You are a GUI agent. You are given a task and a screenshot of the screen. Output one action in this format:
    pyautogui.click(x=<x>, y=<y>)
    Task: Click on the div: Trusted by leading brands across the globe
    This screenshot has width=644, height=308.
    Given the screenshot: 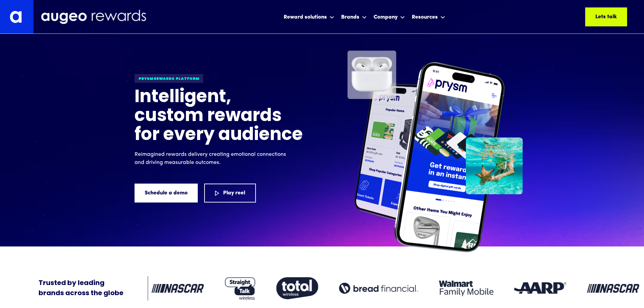 What is the action you would take?
    pyautogui.click(x=80, y=288)
    